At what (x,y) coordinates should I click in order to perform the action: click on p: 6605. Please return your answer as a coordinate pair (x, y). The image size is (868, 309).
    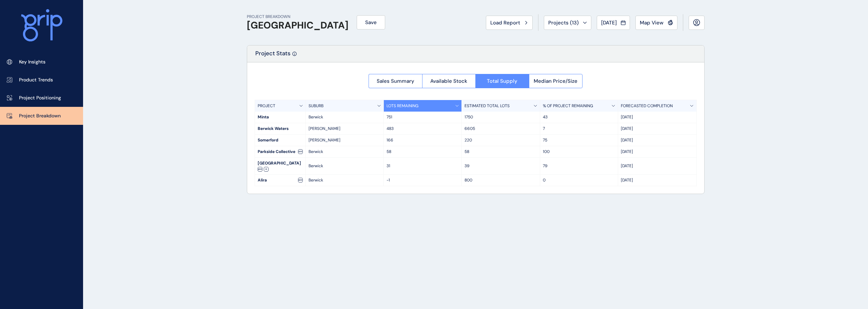
    Looking at the image, I should click on (501, 129).